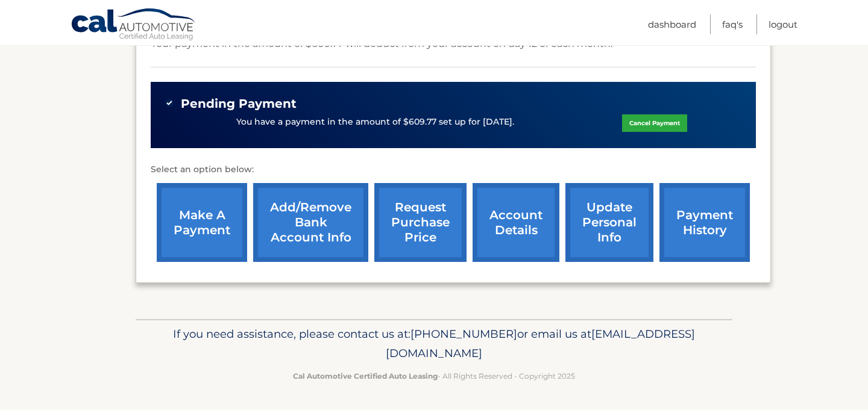  What do you see at coordinates (239, 104) in the screenshot?
I see `span: Pending Payment` at bounding box center [239, 104].